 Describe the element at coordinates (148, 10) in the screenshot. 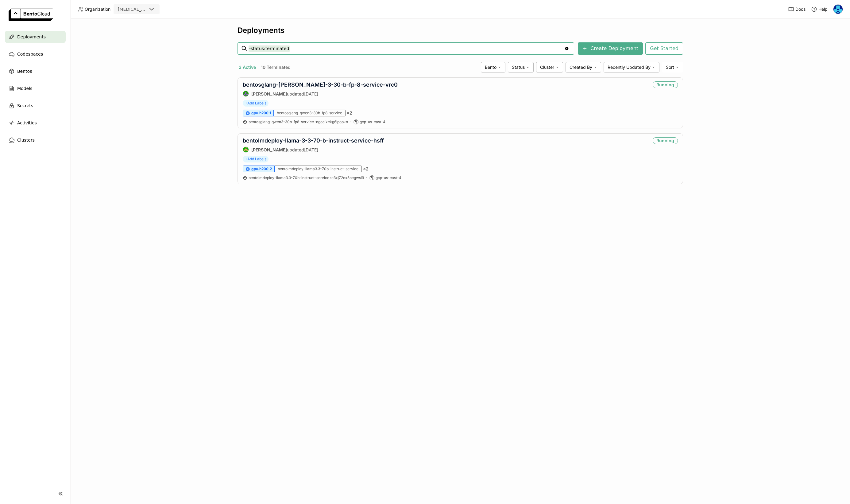

I see `input: Selected revia.` at that location.